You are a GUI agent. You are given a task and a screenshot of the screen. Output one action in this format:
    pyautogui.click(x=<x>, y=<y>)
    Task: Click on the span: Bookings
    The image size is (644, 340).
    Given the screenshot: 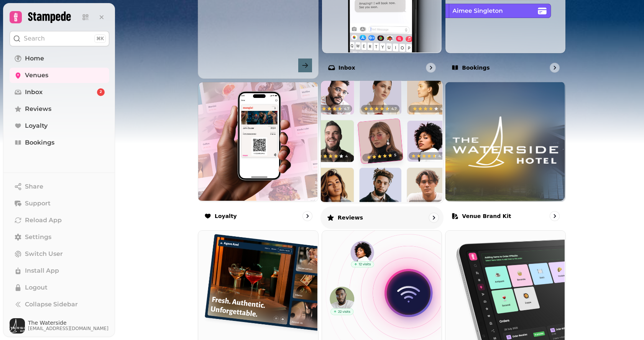 What is the action you would take?
    pyautogui.click(x=39, y=142)
    